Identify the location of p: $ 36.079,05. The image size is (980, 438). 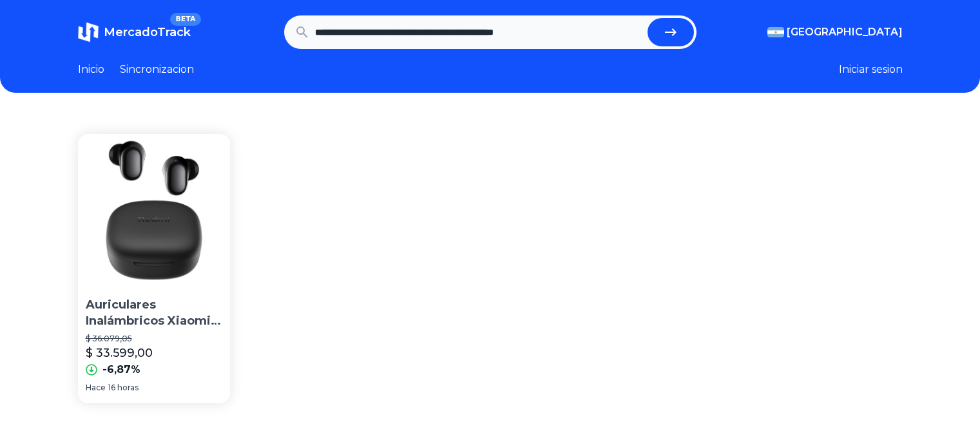
(154, 339).